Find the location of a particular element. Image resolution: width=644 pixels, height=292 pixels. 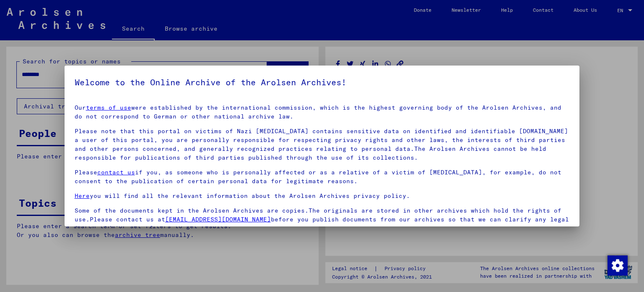

p: Please if you, as someone who is personally affected or as a relative of a victim of [MEDICAL_DAT... is located at coordinates (322, 177).